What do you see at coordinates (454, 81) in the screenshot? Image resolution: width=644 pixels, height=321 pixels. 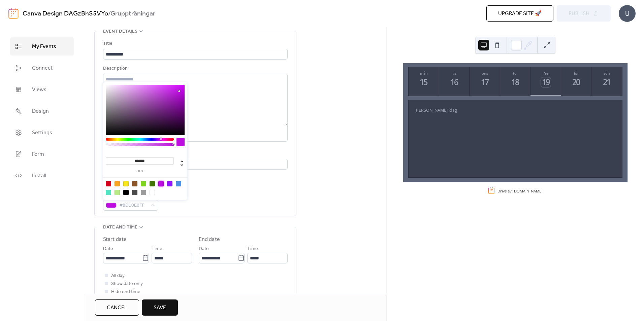 I see `button: tis16` at bounding box center [454, 81].